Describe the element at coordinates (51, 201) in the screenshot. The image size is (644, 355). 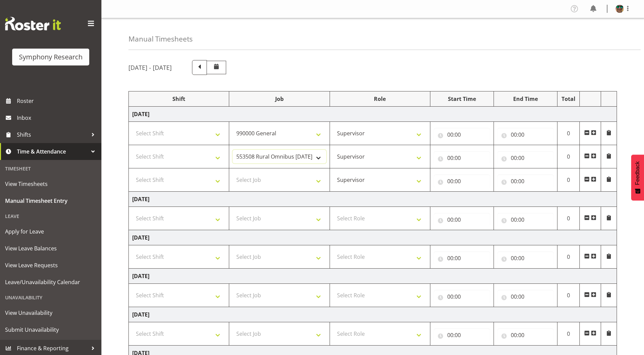
I see `span: Manual Timesheet Entry` at that location.